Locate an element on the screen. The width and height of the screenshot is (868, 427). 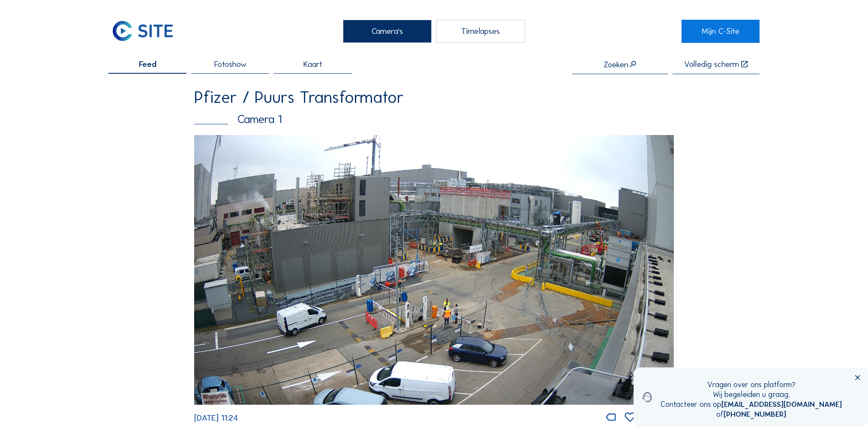
div: Camera 1 is located at coordinates (434, 119).